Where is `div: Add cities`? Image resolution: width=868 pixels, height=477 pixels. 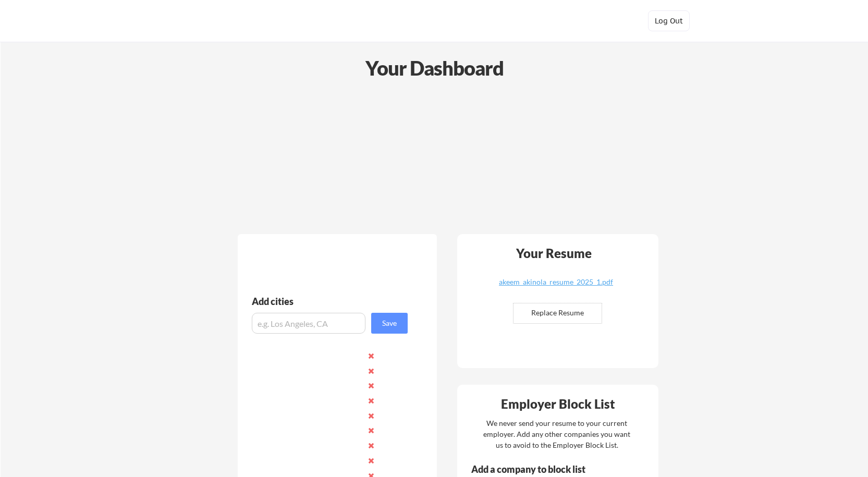
div: Add cities is located at coordinates (331, 301).